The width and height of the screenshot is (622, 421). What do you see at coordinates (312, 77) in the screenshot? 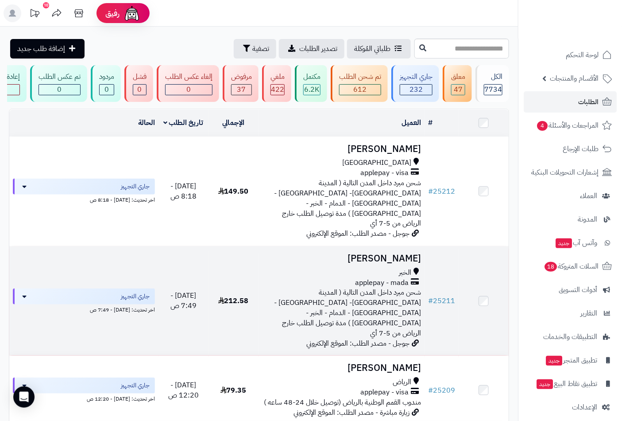
I see `div: مكتمل` at bounding box center [312, 77].